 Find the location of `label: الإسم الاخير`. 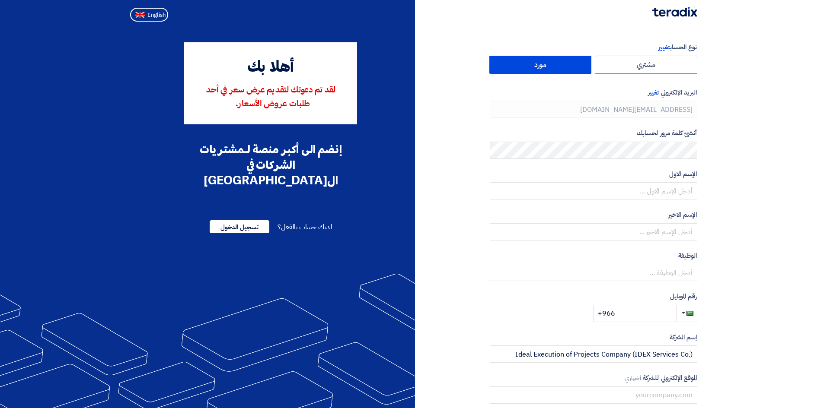

label: الإسم الاخير is located at coordinates (593, 215).